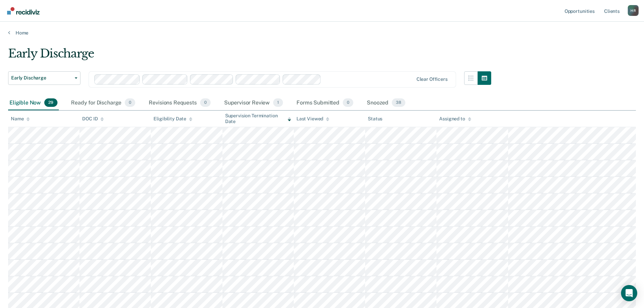  What do you see at coordinates (51, 103) in the screenshot?
I see `span: 29` at bounding box center [51, 103].